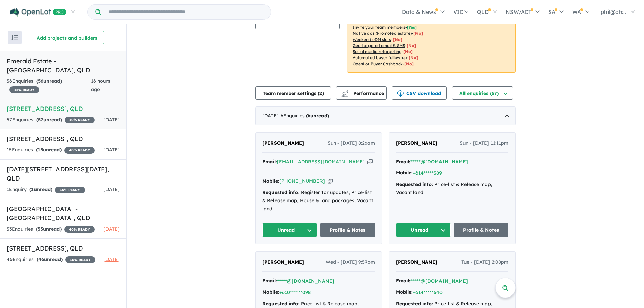 The image size is (644, 308). Describe the element at coordinates (309, 116) in the screenshot. I see `span: 6` at that location.